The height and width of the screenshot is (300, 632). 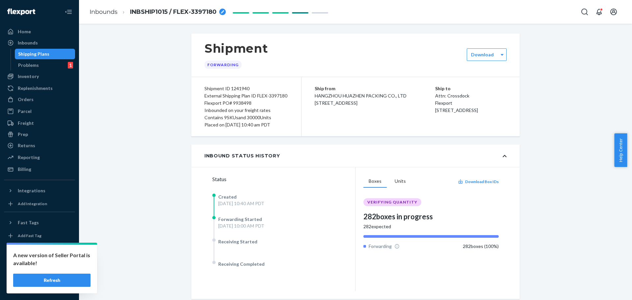 What do you see at coordinates (26, 99) in the screenshot?
I see `div: Orders` at bounding box center [26, 99].